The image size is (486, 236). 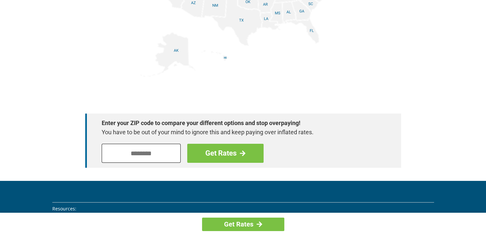 What do you see at coordinates (240, 123) in the screenshot?
I see `strong: Enter your ZIP code to compare your different options and stop overpaying!` at bounding box center [240, 123].